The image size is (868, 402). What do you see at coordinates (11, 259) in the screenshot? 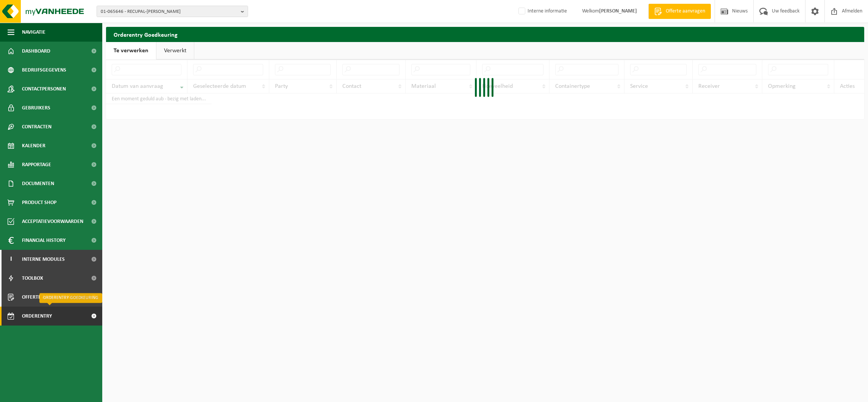
I see `span: I` at bounding box center [11, 259].